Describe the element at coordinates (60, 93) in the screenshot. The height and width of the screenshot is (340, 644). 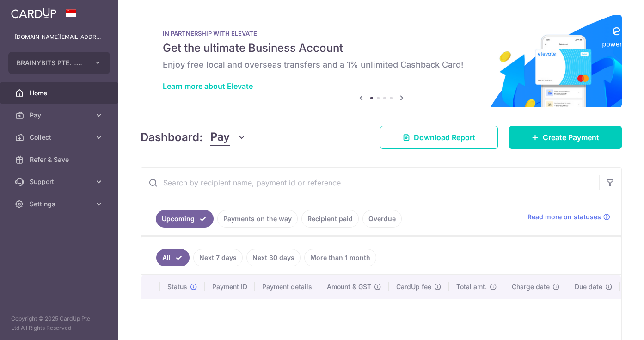
I see `span: Home` at that location.